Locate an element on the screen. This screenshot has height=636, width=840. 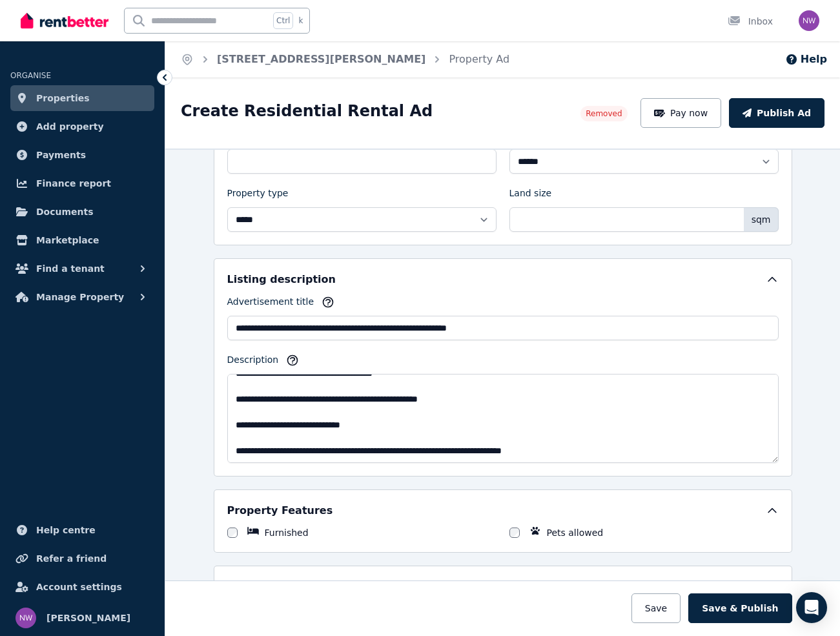
h5: Listing description is located at coordinates (281, 280).